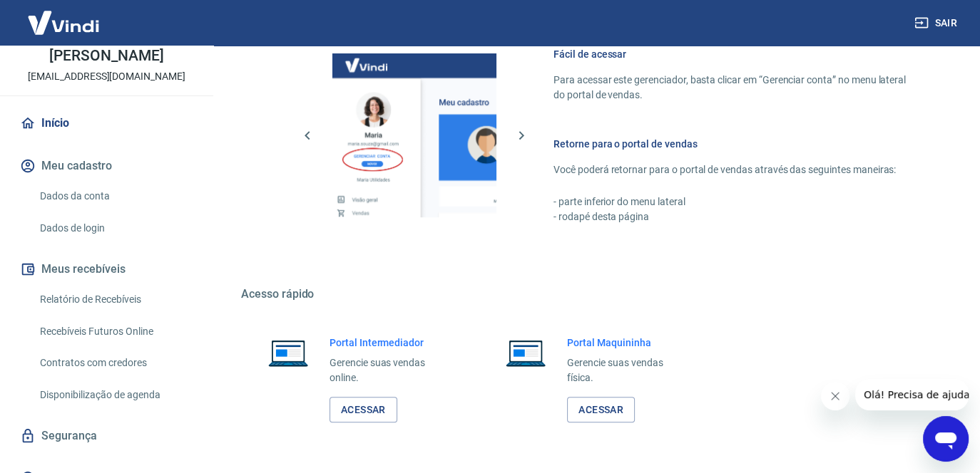 Image resolution: width=980 pixels, height=473 pixels. Describe the element at coordinates (629, 343) in the screenshot. I see `h6: Portal Maquininha` at that location.